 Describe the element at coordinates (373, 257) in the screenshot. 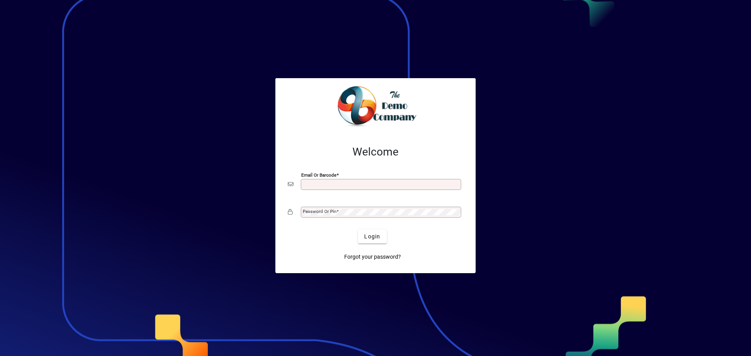

I see `a: Forgot your password?` at that location.